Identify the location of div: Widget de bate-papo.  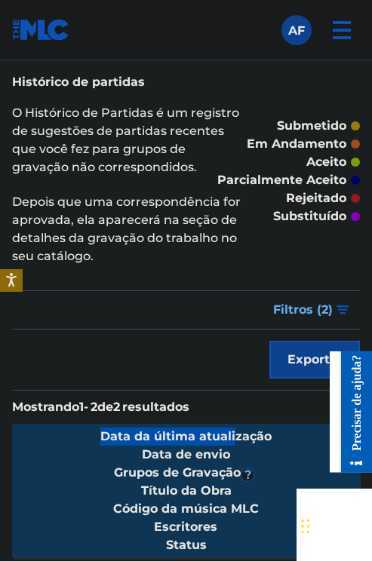
(334, 525).